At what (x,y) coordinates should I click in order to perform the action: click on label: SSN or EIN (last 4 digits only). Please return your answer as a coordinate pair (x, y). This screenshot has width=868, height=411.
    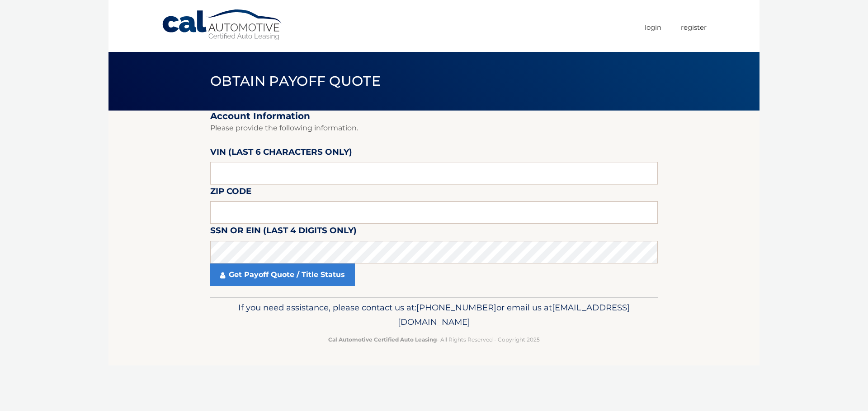
    Looking at the image, I should click on (283, 232).